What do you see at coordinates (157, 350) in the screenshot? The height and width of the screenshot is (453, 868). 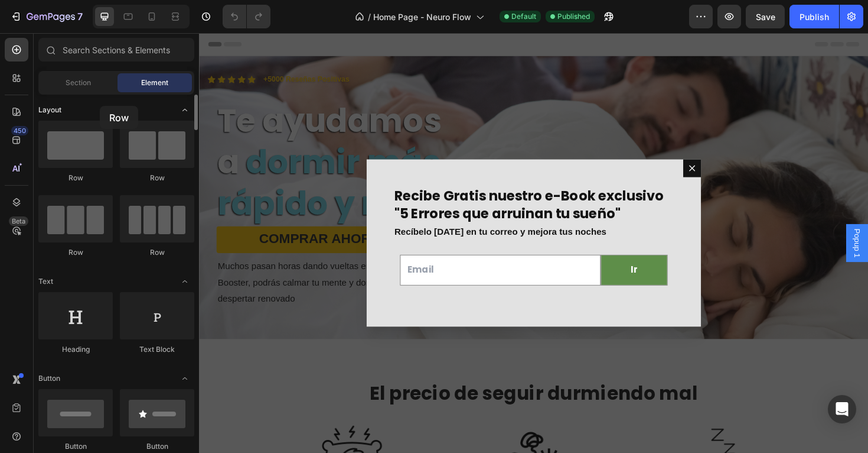 I see `div: Text Block` at bounding box center [157, 350].